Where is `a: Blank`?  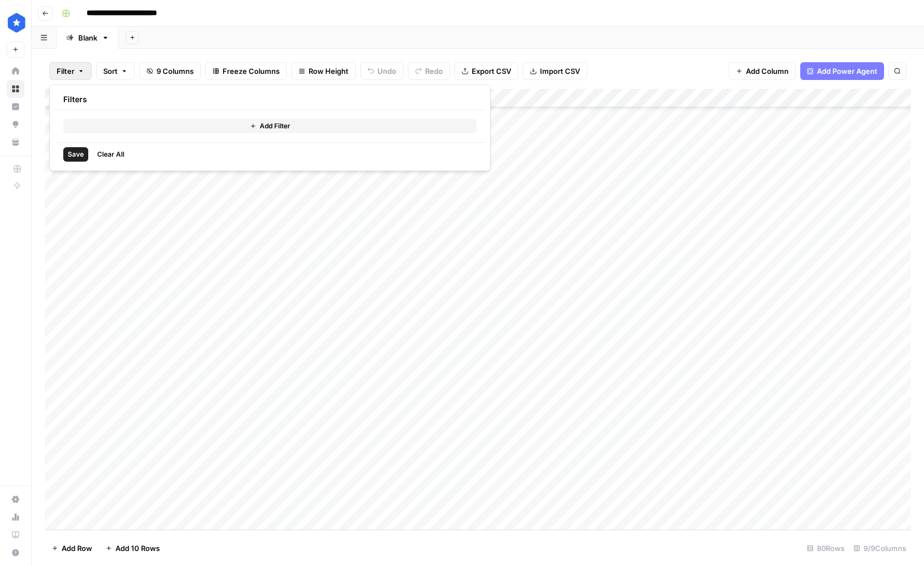
a: Blank is located at coordinates (87, 37).